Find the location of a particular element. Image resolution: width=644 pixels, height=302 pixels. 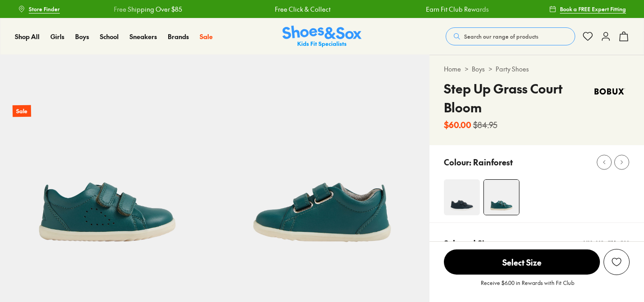

p: Receive $6.00 in Rewards with Fit Club is located at coordinates (528, 286).